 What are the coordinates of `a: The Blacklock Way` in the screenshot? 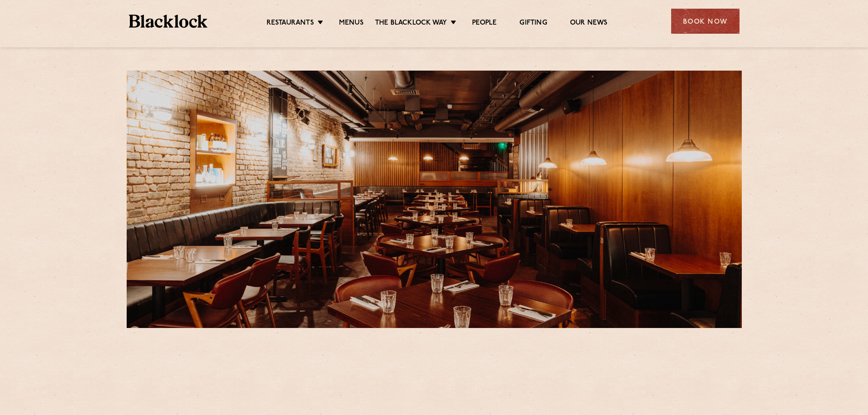 It's located at (411, 24).